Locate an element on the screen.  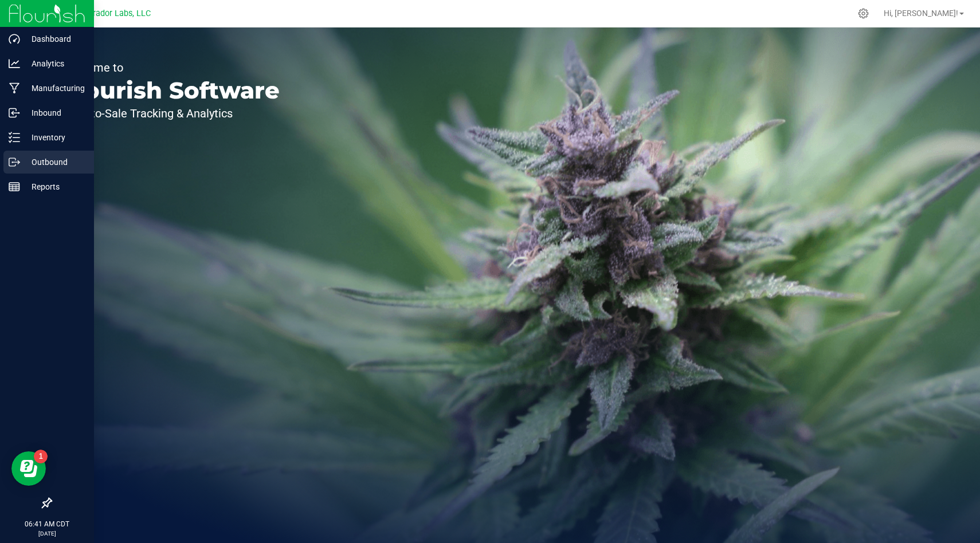
span: 1 is located at coordinates (7, 6).